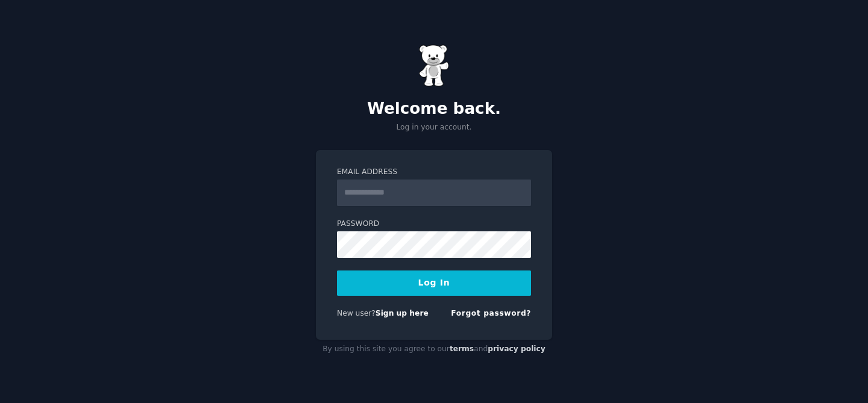  What do you see at coordinates (434, 172) in the screenshot?
I see `label: Email Address` at bounding box center [434, 172].